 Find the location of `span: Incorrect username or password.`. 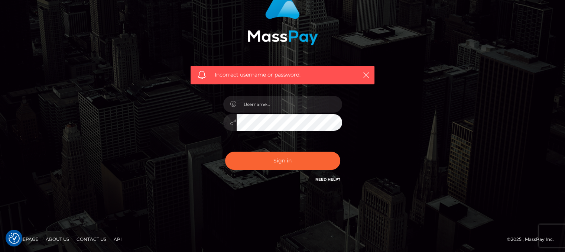

span: Incorrect username or password. is located at coordinates (282, 75).